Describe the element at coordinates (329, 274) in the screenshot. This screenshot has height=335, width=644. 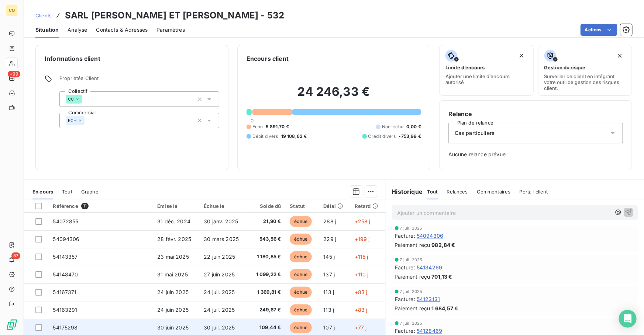
I see `span: 137 j` at that location.